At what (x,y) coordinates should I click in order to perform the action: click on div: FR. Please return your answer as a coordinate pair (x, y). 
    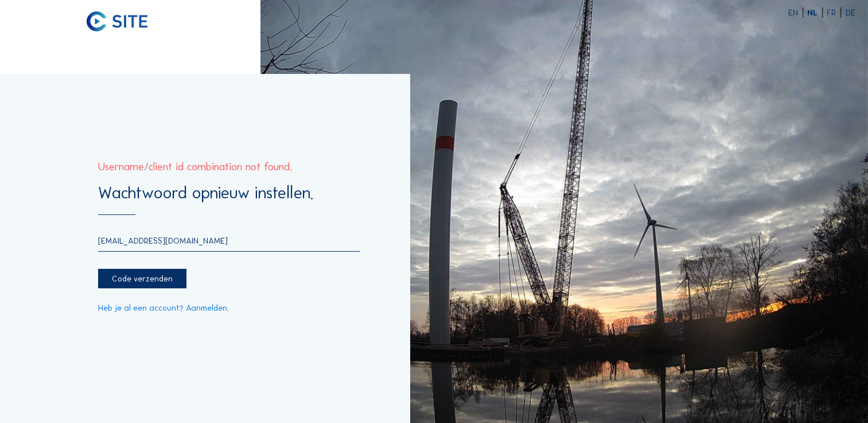
    Looking at the image, I should click on (833, 13).